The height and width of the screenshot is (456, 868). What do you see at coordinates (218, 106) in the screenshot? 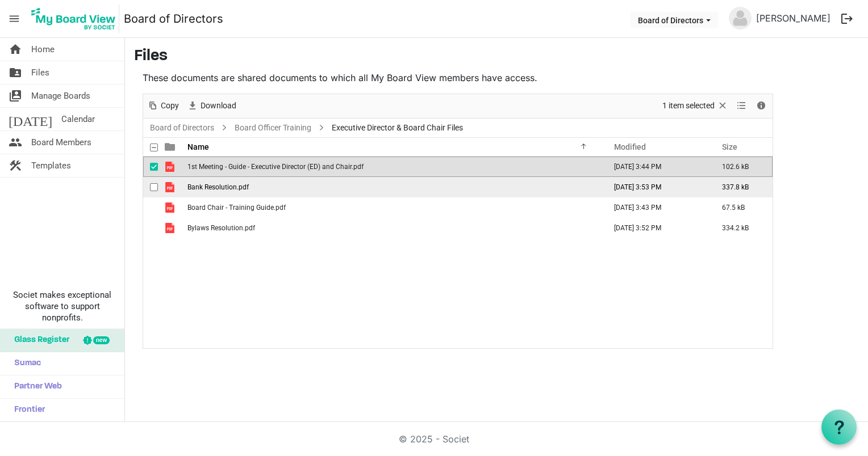
I see `span: Download` at bounding box center [218, 106].